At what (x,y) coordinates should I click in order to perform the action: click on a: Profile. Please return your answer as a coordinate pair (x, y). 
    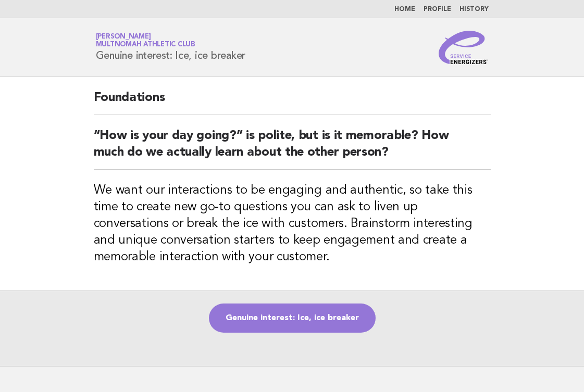
    Looking at the image, I should click on (437, 10).